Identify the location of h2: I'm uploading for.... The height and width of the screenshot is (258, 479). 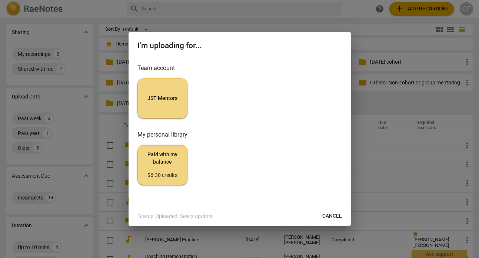
(240, 46).